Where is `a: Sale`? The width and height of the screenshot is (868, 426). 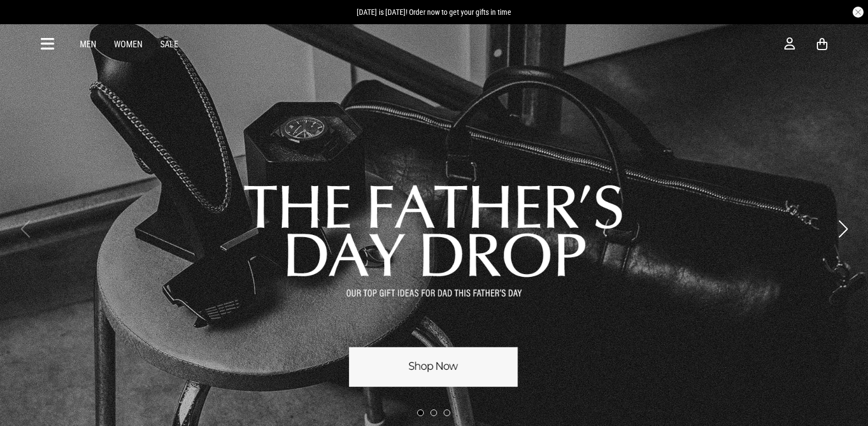 a: Sale is located at coordinates (169, 44).